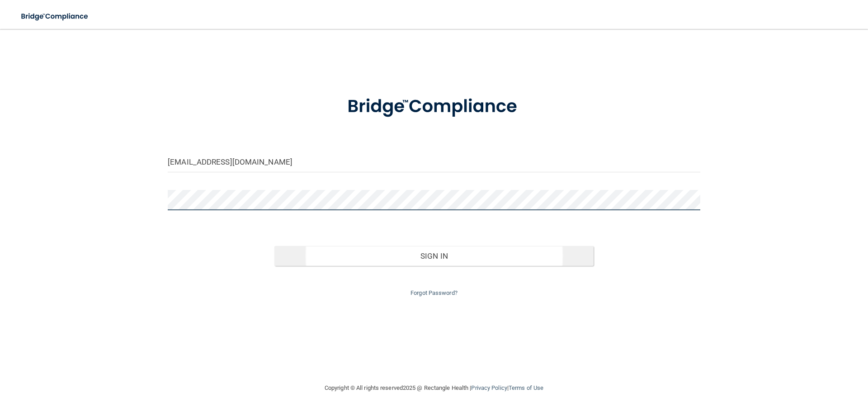 This screenshot has width=868, height=412. I want to click on a: Terms of Use, so click(526, 388).